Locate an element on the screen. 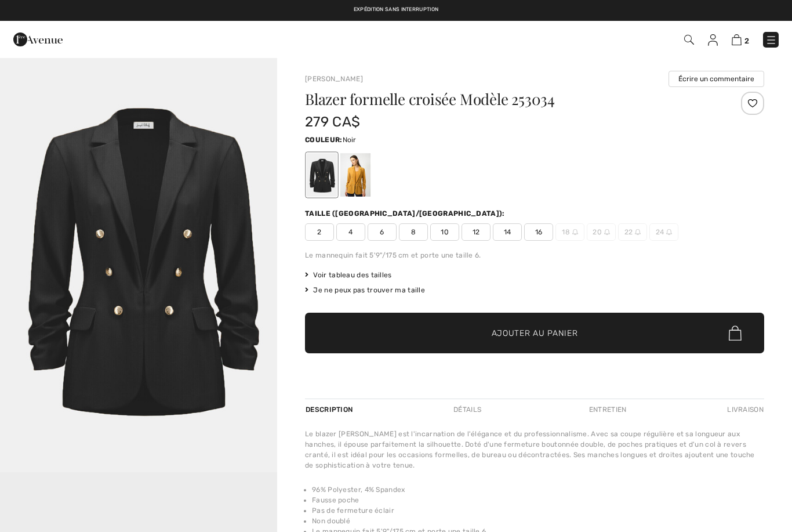 The height and width of the screenshot is (532, 792). button: Écrire un commentaire is located at coordinates (716, 79).